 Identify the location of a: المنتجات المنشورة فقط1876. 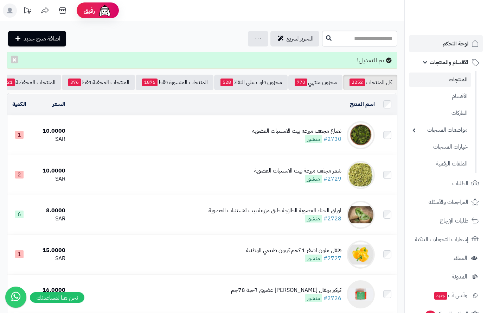
(175, 82).